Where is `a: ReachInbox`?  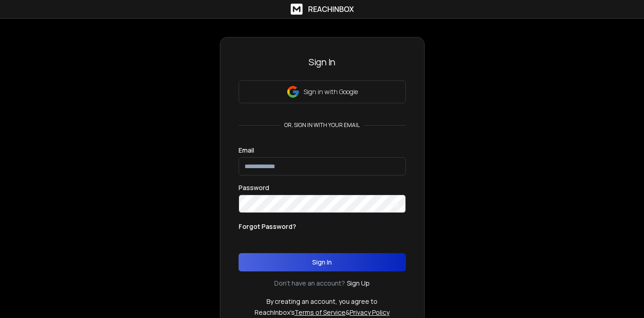
a: ReachInbox is located at coordinates (322, 9).